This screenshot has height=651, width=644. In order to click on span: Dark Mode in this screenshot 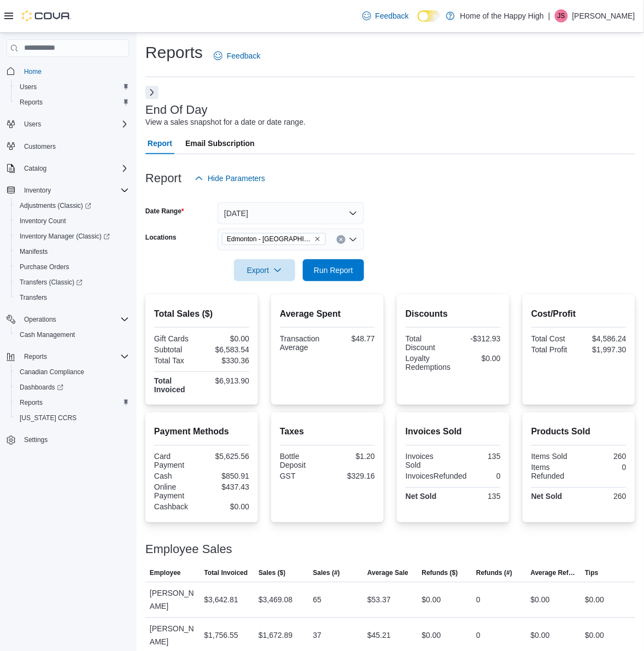, I will do `click(418, 22)`.